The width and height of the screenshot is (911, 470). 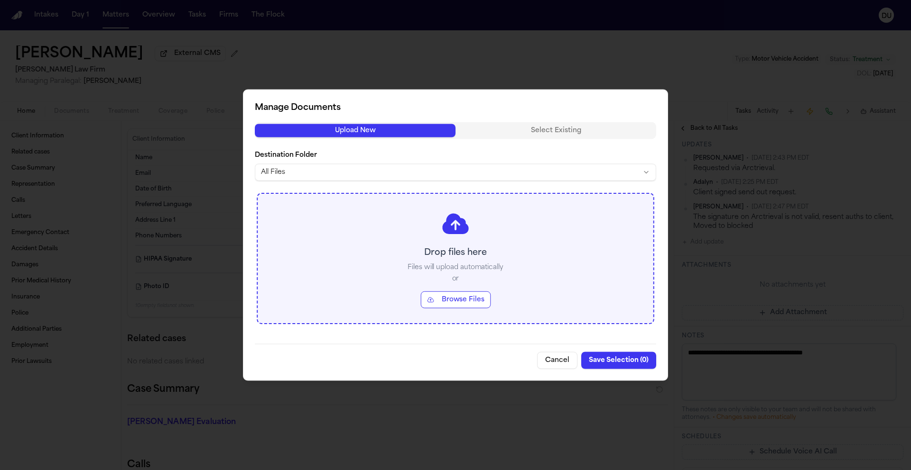 What do you see at coordinates (355, 131) in the screenshot?
I see `button: Upload New` at bounding box center [355, 131].